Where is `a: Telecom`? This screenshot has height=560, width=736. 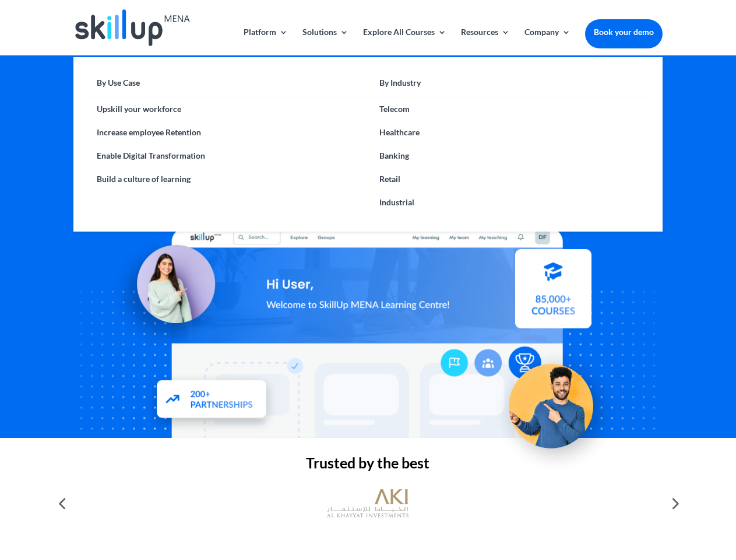
a: Telecom is located at coordinates (509, 109).